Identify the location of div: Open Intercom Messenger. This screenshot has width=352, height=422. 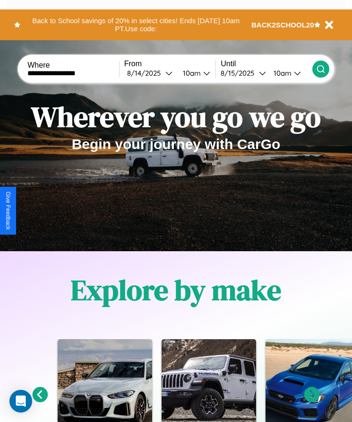
(21, 401).